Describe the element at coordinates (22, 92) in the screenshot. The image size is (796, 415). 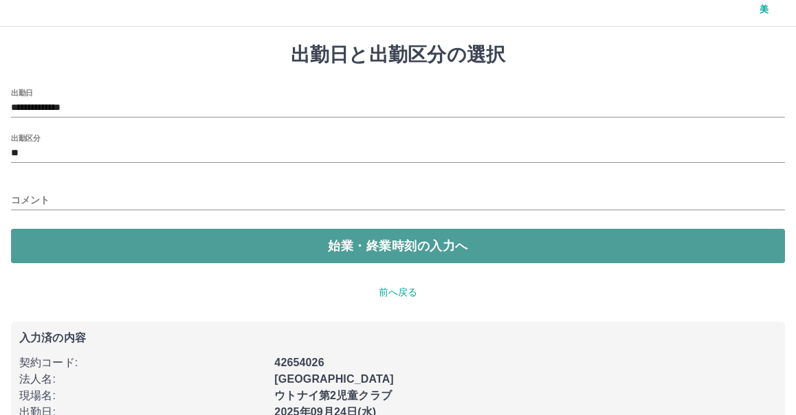
I see `label: 出勤日` at that location.